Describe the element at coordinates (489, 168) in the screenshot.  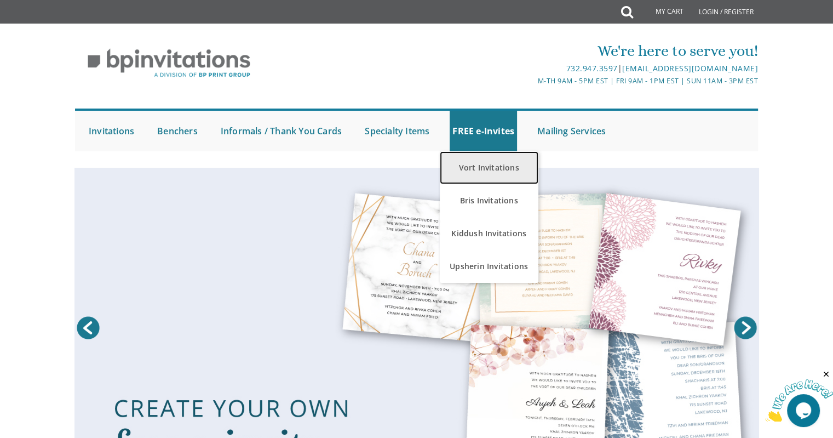
I see `a: Vort Invitations` at that location.